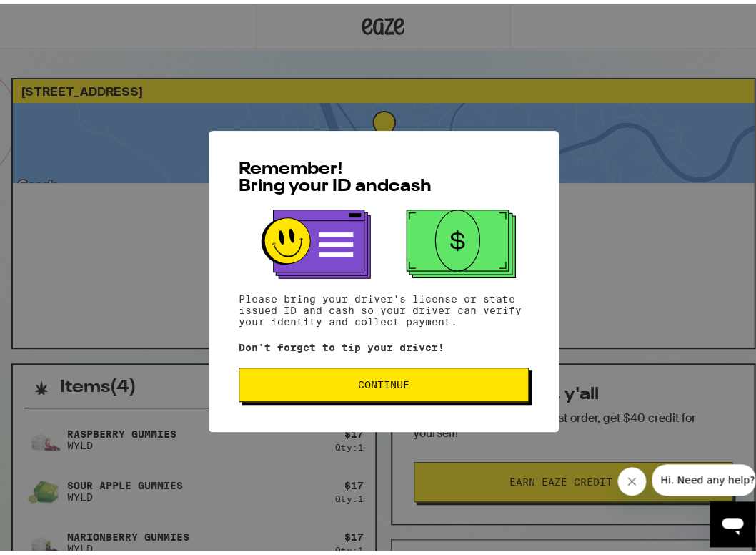  What do you see at coordinates (384, 307) in the screenshot?
I see `p: Please bring your driver's license or state issued ID and cash so your driver can verify your ide...` at bounding box center [384, 307].